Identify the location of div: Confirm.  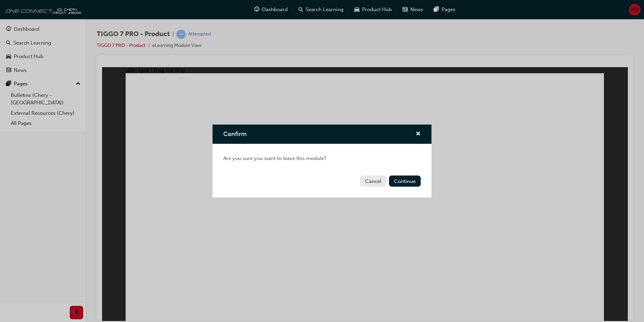
(322, 161).